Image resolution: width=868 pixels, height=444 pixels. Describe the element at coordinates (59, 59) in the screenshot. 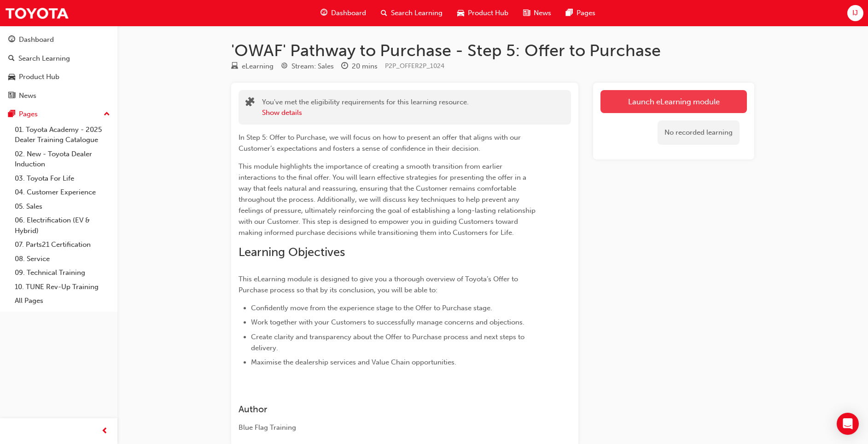

I see `a: Search Learning` at that location.